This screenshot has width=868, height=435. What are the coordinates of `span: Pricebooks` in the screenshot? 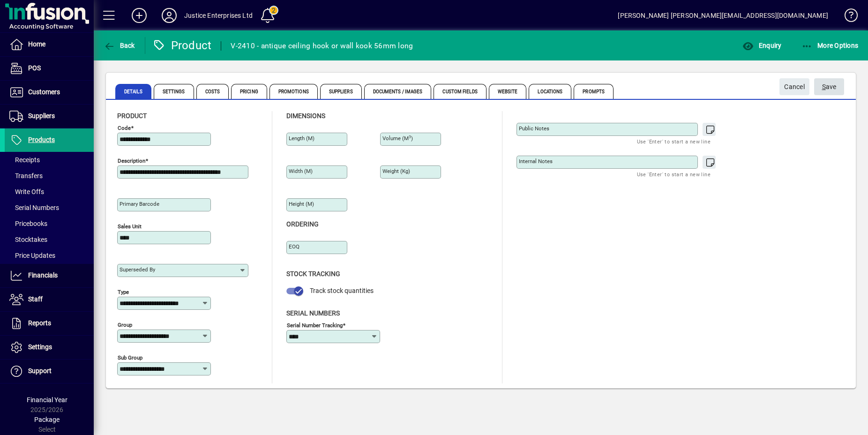 It's located at (28, 224).